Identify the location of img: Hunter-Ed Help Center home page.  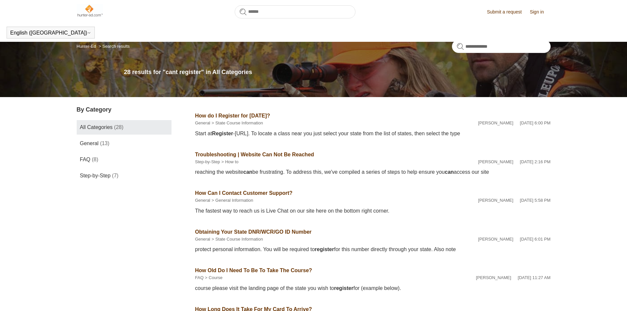
(90, 11).